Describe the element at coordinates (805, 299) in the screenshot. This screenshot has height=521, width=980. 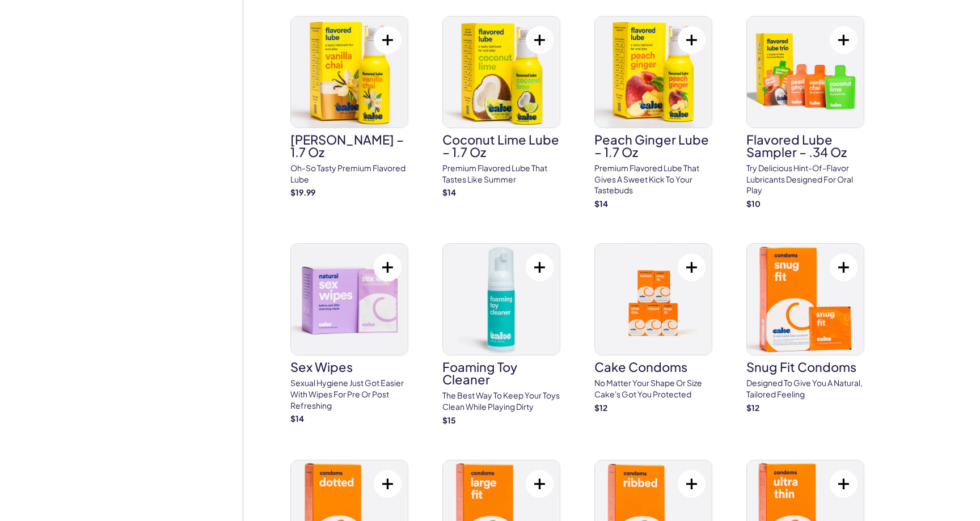
I see `img: Snug Fit Condoms` at that location.